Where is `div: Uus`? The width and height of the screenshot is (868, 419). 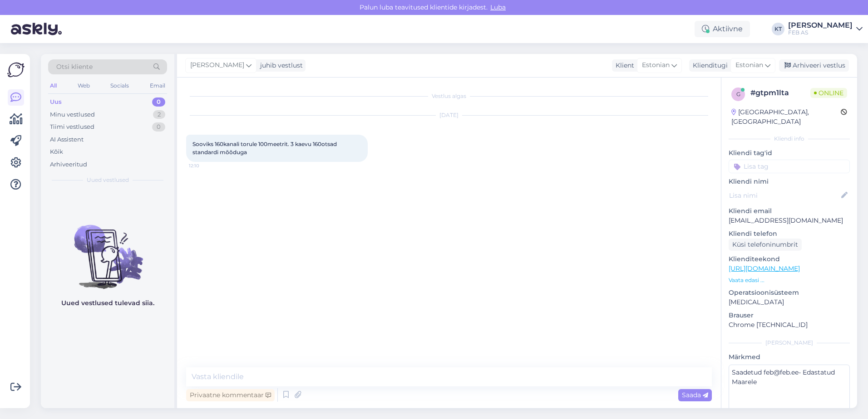
div: Uus is located at coordinates (56, 102).